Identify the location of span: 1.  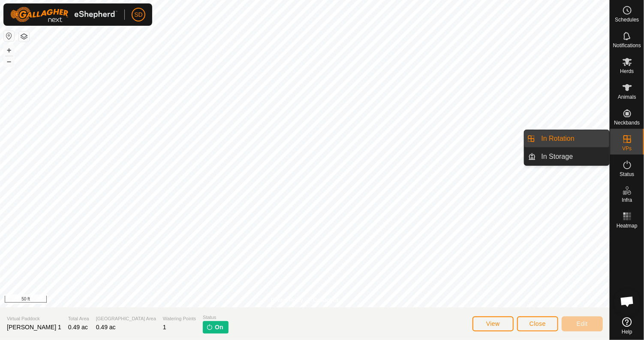
(165, 327).